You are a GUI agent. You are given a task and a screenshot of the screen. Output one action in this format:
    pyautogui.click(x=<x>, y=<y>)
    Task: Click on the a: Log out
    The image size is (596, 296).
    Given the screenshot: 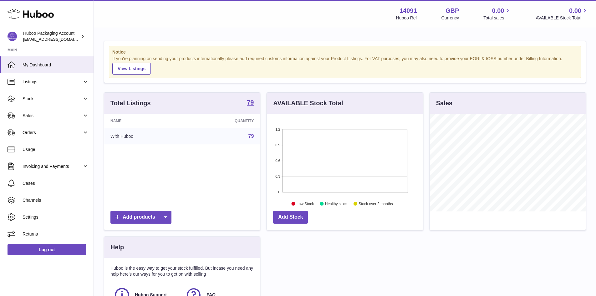 What is the action you would take?
    pyautogui.click(x=47, y=249)
    